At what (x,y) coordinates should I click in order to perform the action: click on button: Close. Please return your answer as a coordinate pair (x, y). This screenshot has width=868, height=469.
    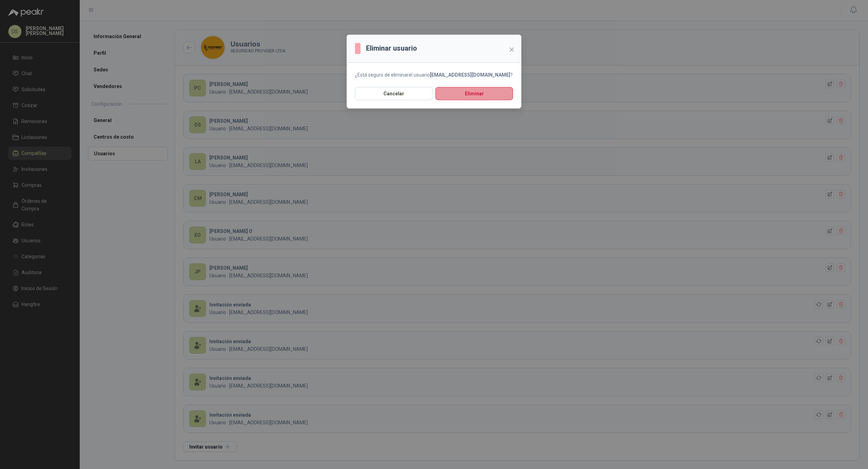
    Looking at the image, I should click on (511, 50).